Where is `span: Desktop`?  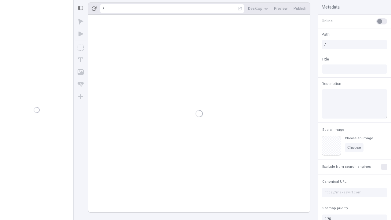 span: Desktop is located at coordinates (255, 9).